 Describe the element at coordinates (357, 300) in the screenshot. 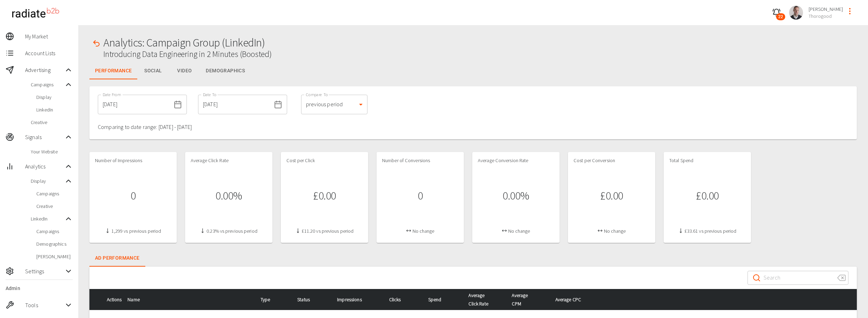

I see `div: Impressions` at that location.